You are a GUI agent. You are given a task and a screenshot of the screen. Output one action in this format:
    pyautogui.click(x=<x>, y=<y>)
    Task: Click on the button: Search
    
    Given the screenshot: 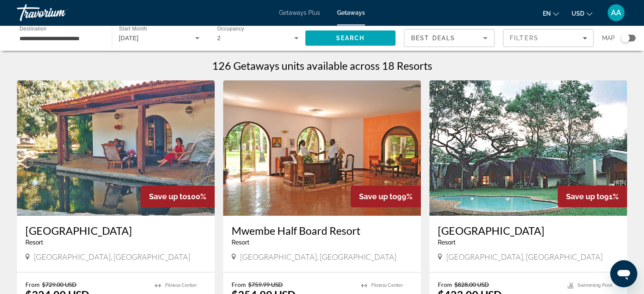 What is the action you would take?
    pyautogui.click(x=351, y=38)
    